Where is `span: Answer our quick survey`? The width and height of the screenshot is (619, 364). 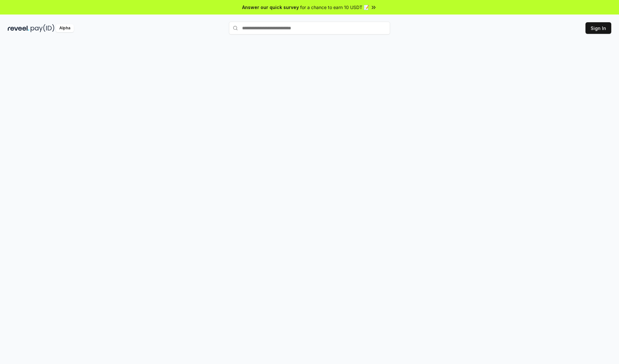
span: Answer our quick survey is located at coordinates (270, 7).